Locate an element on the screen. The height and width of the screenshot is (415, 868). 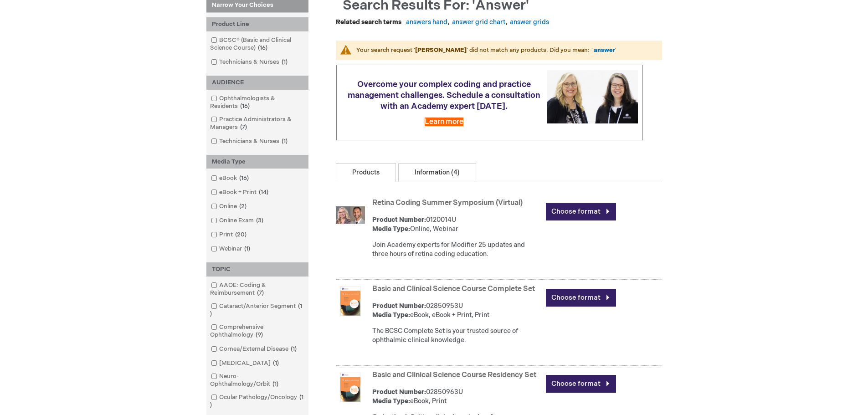
a: Webinar1 is located at coordinates (231, 249).